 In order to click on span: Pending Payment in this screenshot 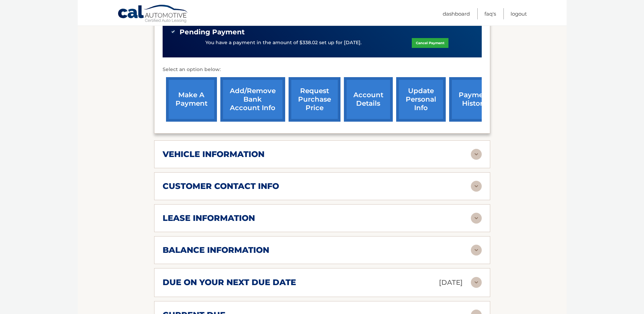, I will do `click(212, 32)`.